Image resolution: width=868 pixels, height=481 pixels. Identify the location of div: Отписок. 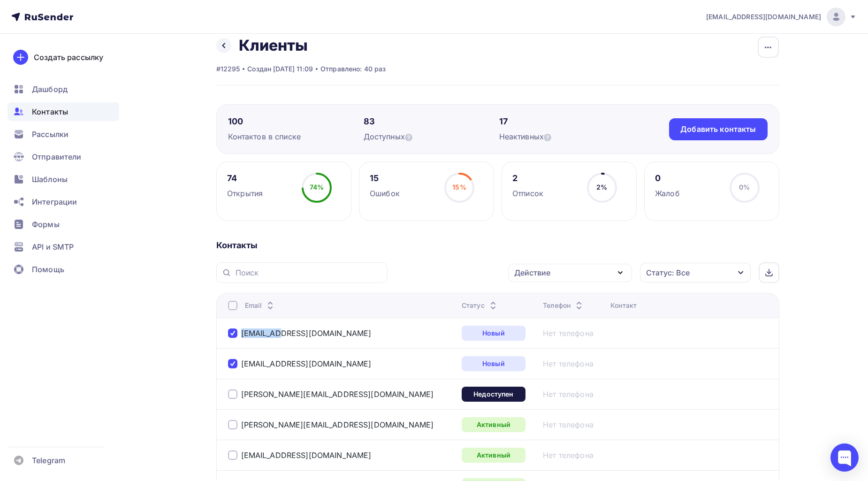
(528, 193).